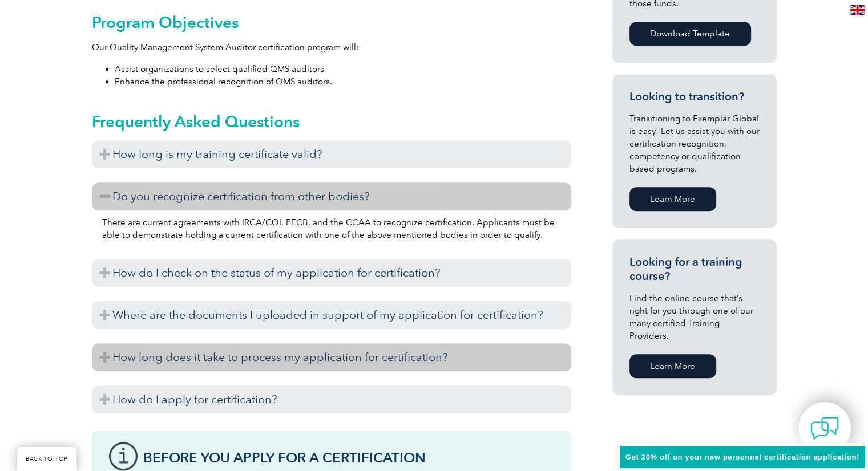 The width and height of the screenshot is (868, 471). I want to click on li: Assist organizations to select qualified QMS auditors, so click(343, 69).